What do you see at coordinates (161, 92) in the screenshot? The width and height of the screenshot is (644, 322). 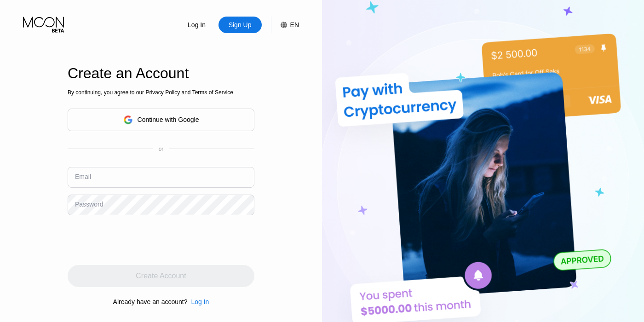 I see `div: By continuing, you agree to our` at bounding box center [161, 92].